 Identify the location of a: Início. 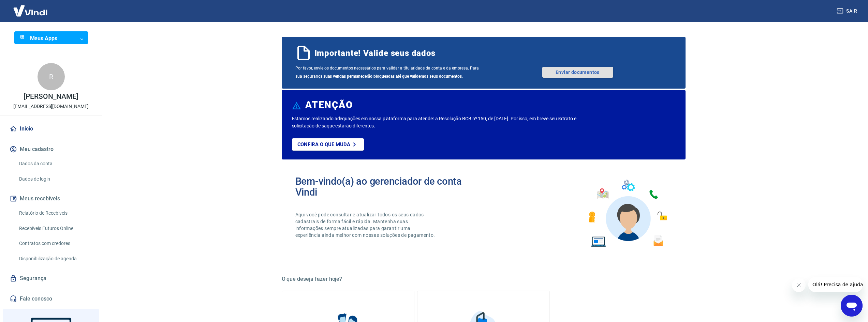
(51, 129).